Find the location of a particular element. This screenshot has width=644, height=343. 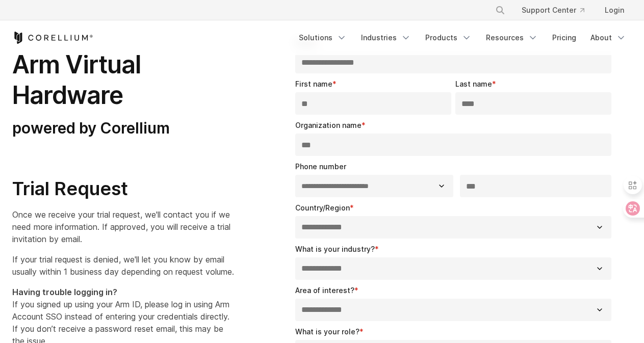

a: Login is located at coordinates (614, 10).